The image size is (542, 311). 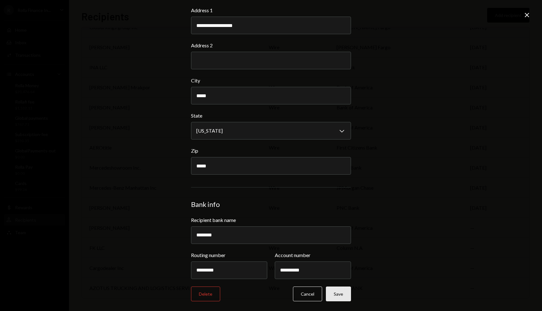 I want to click on button: Cancel, so click(x=307, y=294).